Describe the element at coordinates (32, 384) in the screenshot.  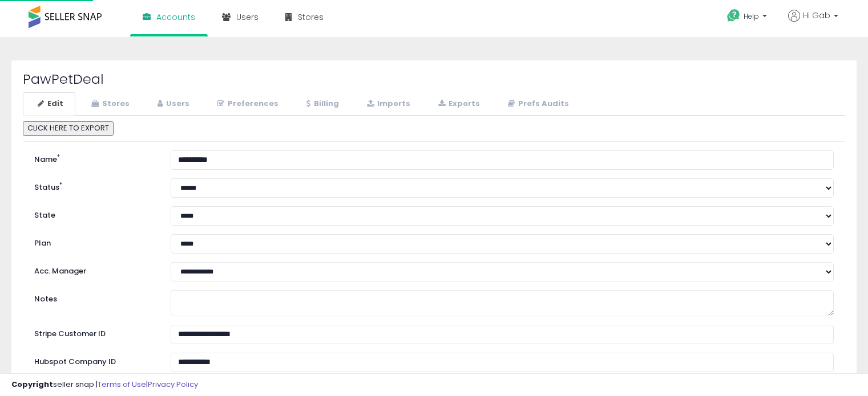
I see `strong: Copyright` at that location.